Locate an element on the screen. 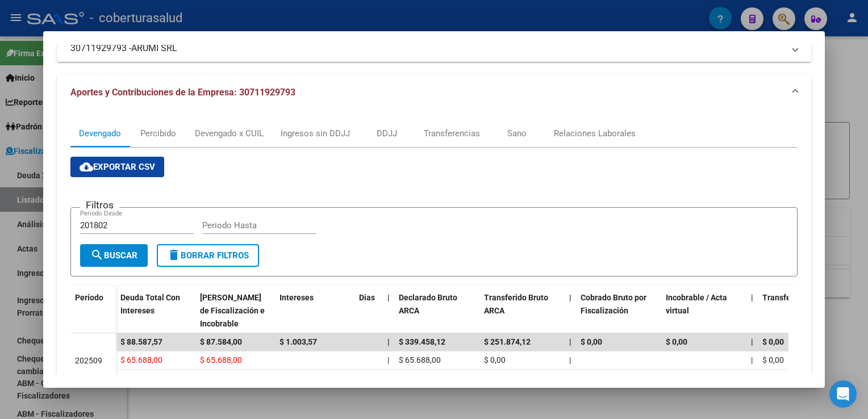 The height and width of the screenshot is (419, 868). mat-expansion-panel-header: 30711929793 -ARUMI SRL is located at coordinates (434, 49).